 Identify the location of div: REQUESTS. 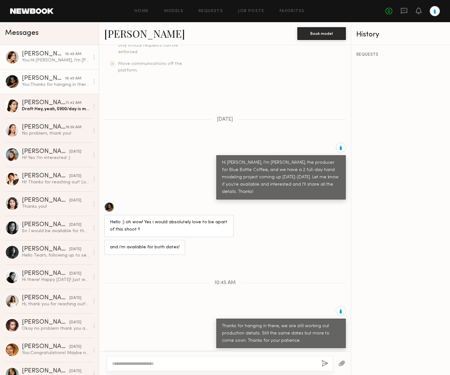
(401, 55).